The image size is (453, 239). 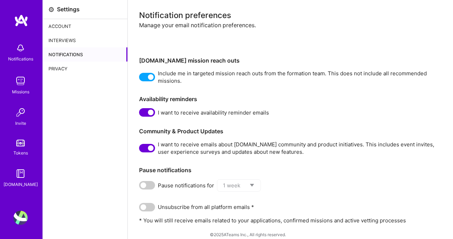 I want to click on i: icon Settings, so click(x=51, y=10).